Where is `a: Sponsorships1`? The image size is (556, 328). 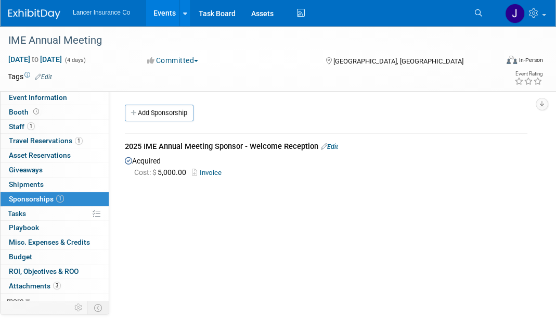 a: Sponsorships1 is located at coordinates (55, 199).